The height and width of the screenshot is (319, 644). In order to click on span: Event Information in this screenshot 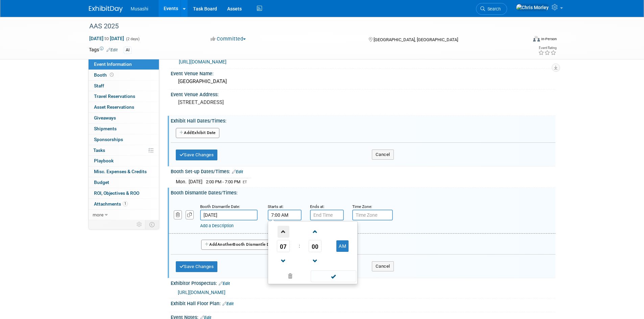, I will do `click(113, 64)`.